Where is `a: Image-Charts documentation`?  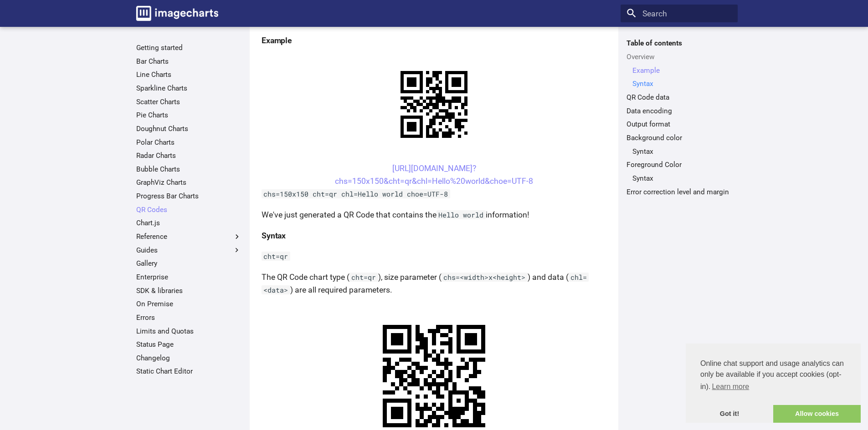
a: Image-Charts documentation is located at coordinates (177, 13).